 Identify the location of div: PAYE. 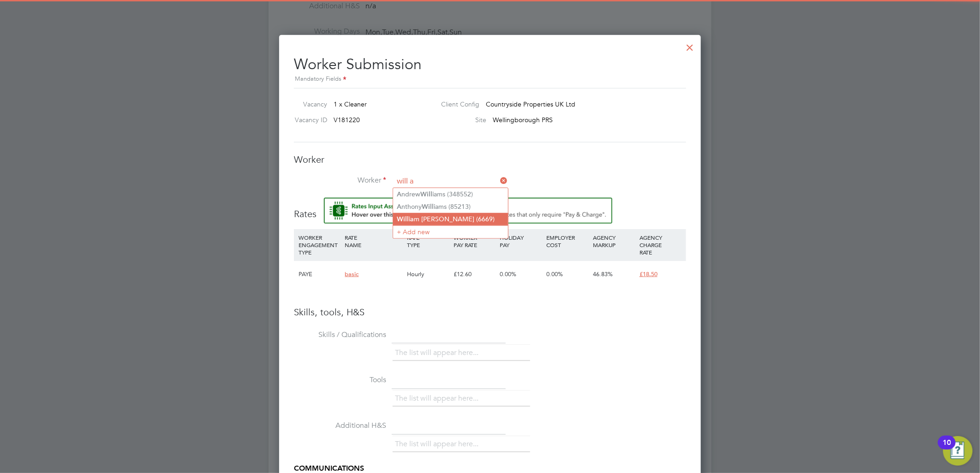
(320, 274).